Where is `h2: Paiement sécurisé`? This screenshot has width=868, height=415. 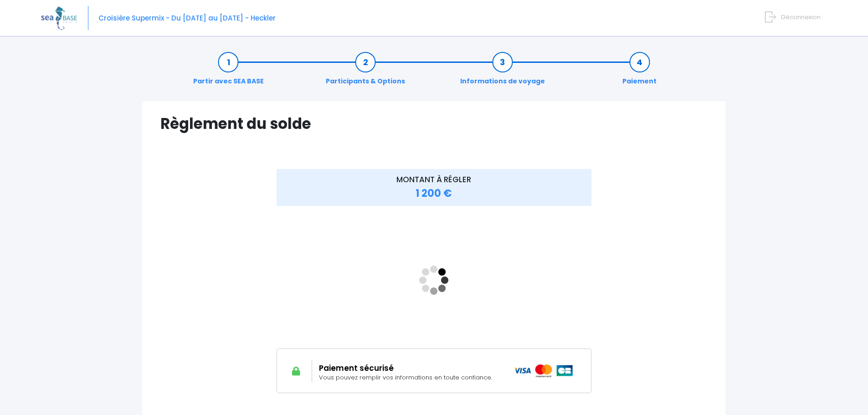 h2: Paiement sécurisé is located at coordinates (409, 368).